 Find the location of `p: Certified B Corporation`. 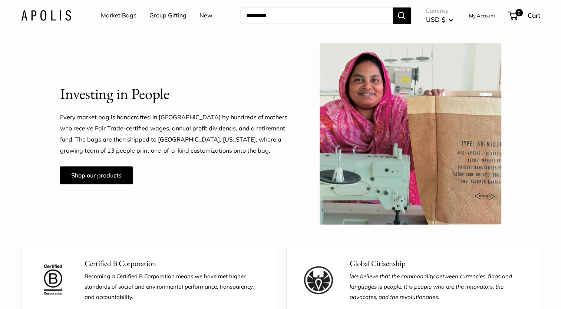

p: Certified B Corporation is located at coordinates (174, 264).